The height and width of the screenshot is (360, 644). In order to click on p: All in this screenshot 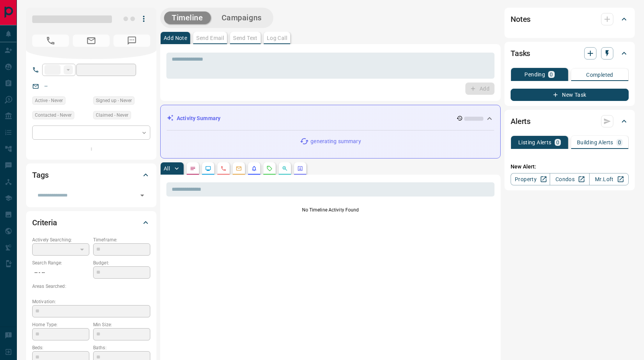, I will do `click(167, 169)`.